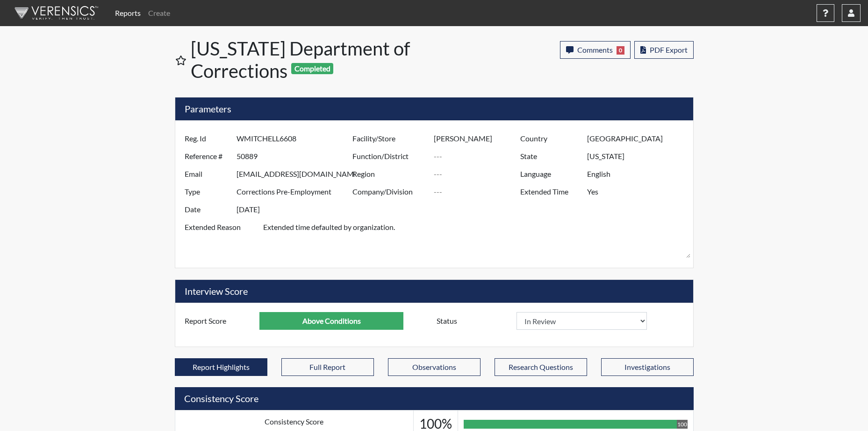 This screenshot has height=431, width=868. What do you see at coordinates (550, 192) in the screenshot?
I see `label: Extended Time` at bounding box center [550, 192].